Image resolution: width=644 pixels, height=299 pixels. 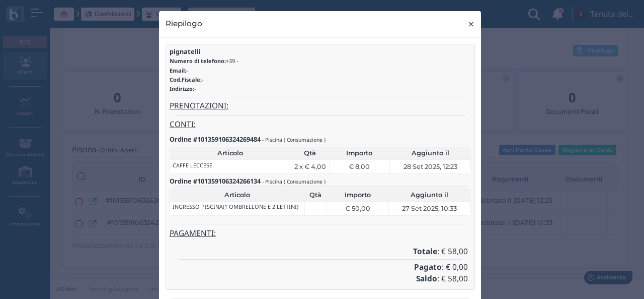 I want to click on h6: INGRESSO PISCINA(1 OMBRELLONE E 2 LETTINI), so click(x=236, y=207).